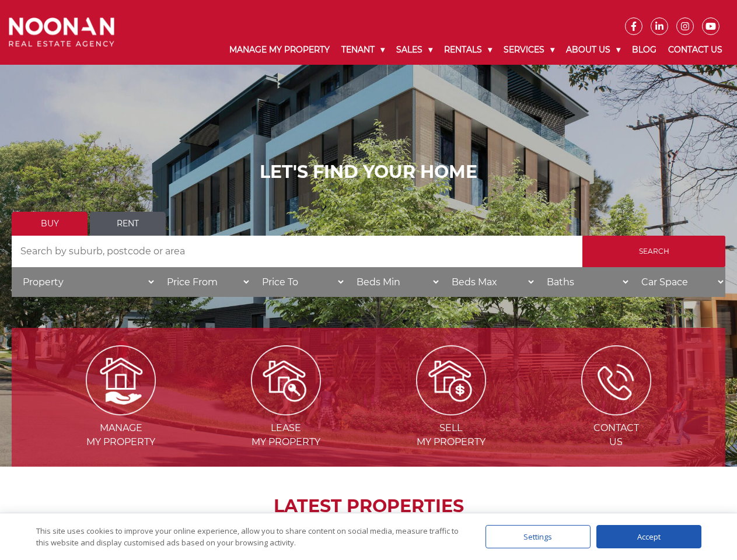 Image resolution: width=737 pixels, height=560 pixels. I want to click on div: Settings, so click(538, 537).